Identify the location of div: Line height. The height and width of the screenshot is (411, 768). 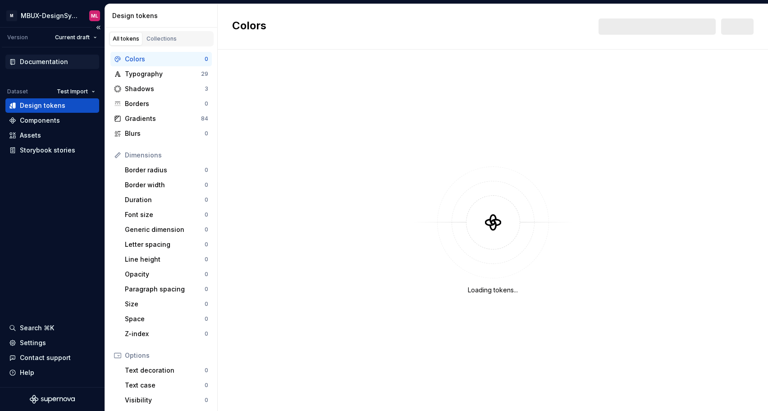
(165, 259).